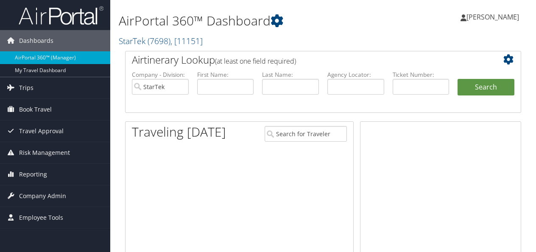 This screenshot has width=536, height=252. Describe the element at coordinates (45, 153) in the screenshot. I see `span: Risk Management` at that location.